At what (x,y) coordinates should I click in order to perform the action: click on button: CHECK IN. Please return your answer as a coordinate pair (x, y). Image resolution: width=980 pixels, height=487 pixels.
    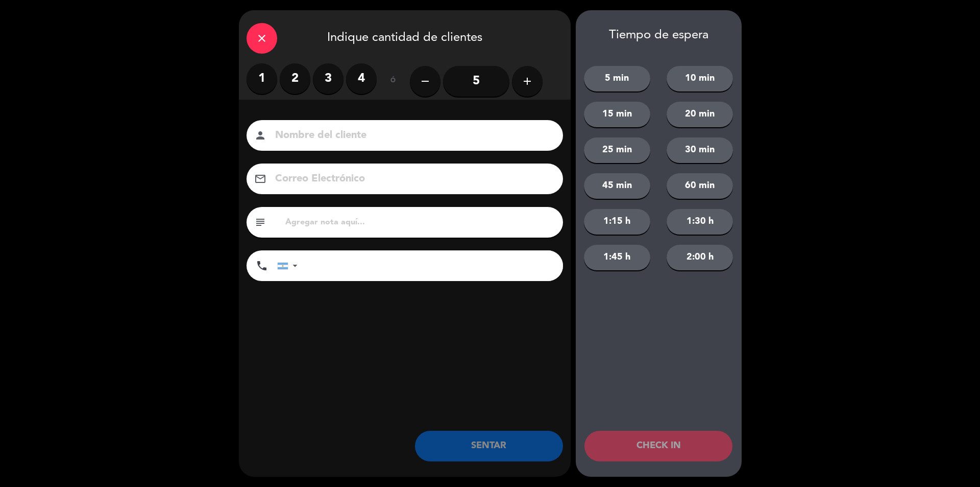
    Looking at the image, I should click on (658, 446).